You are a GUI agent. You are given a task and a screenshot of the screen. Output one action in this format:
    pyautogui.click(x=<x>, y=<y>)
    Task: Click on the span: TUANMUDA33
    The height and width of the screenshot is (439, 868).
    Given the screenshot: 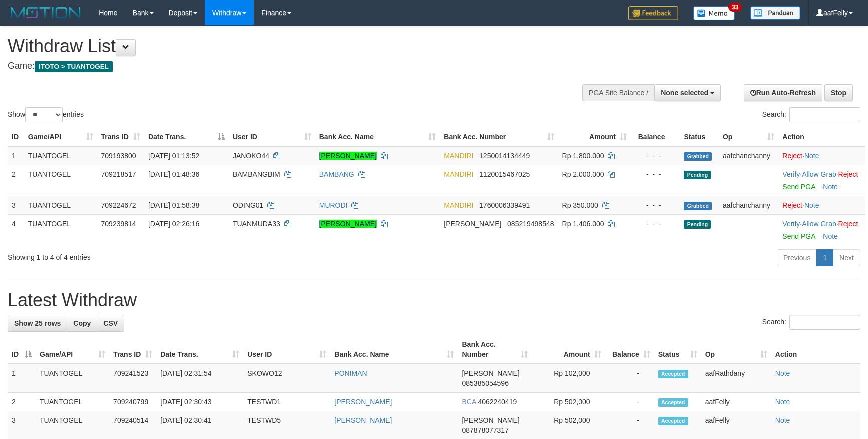 What is the action you would take?
    pyautogui.click(x=256, y=224)
    